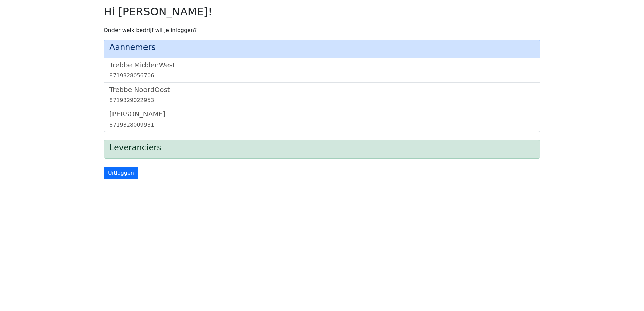 The image size is (644, 311). Describe the element at coordinates (121, 173) in the screenshot. I see `a: Uitloggen` at that location.